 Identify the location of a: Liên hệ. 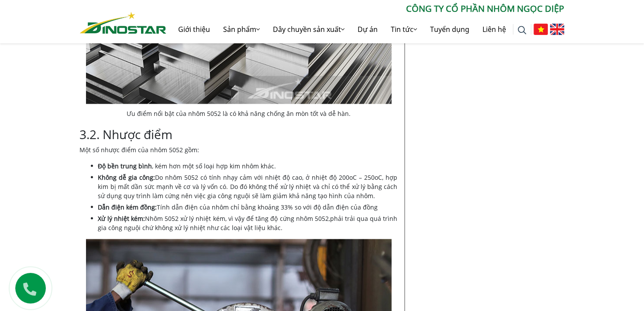
(495, 29).